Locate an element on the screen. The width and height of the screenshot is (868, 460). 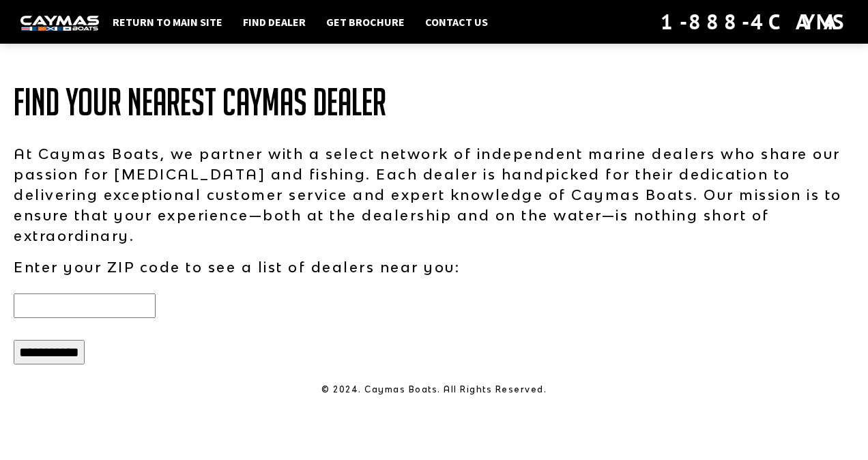
a: Get Brochure is located at coordinates (365, 22).